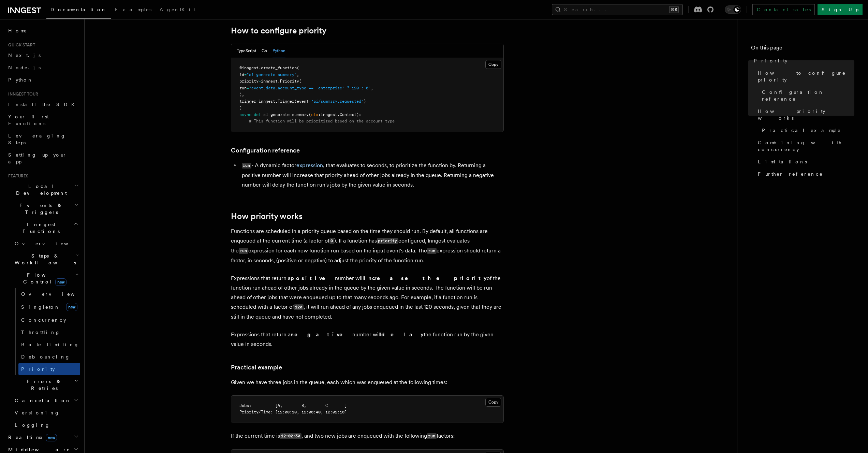 The height and width of the screenshot is (453, 868). What do you see at coordinates (802, 49) in the screenshot?
I see `h4: On this page` at bounding box center [802, 49].